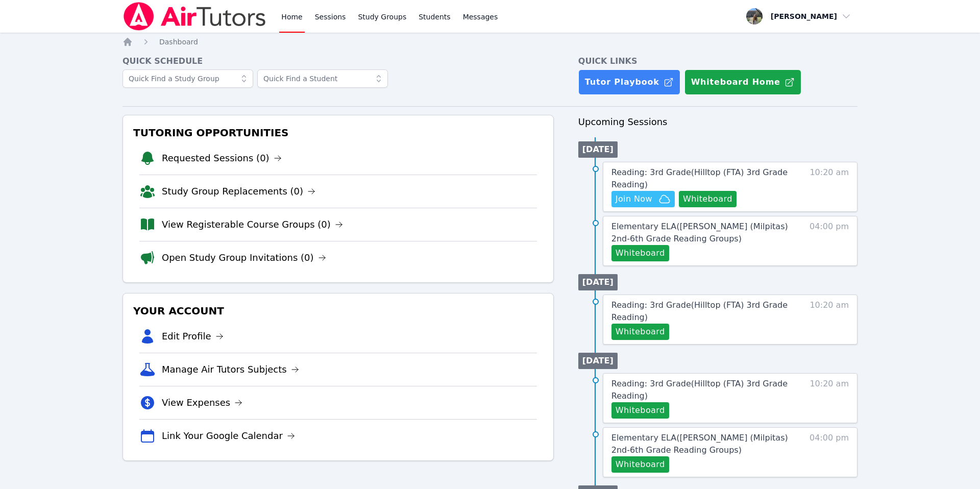  I want to click on a: Edit Profile, so click(192, 336).